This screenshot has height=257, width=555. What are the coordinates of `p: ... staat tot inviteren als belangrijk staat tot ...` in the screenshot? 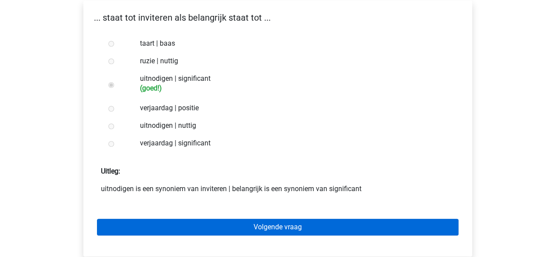 It's located at (278, 18).